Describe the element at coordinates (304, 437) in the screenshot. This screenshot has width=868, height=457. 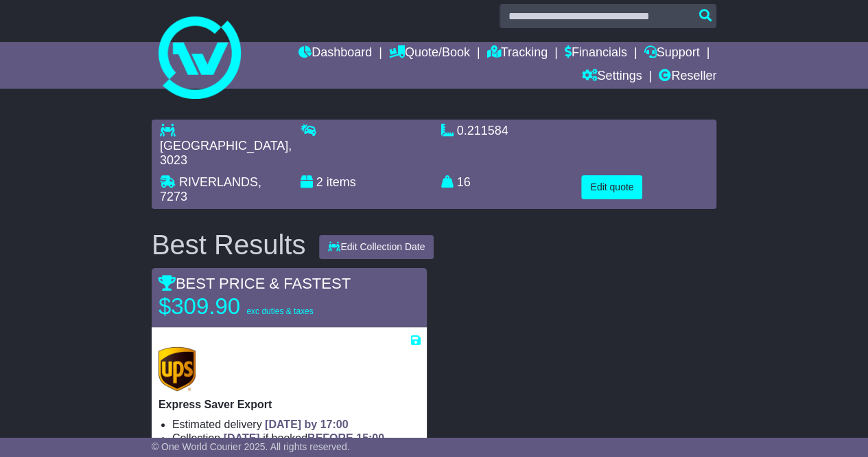
I see `span: if booked` at that location.